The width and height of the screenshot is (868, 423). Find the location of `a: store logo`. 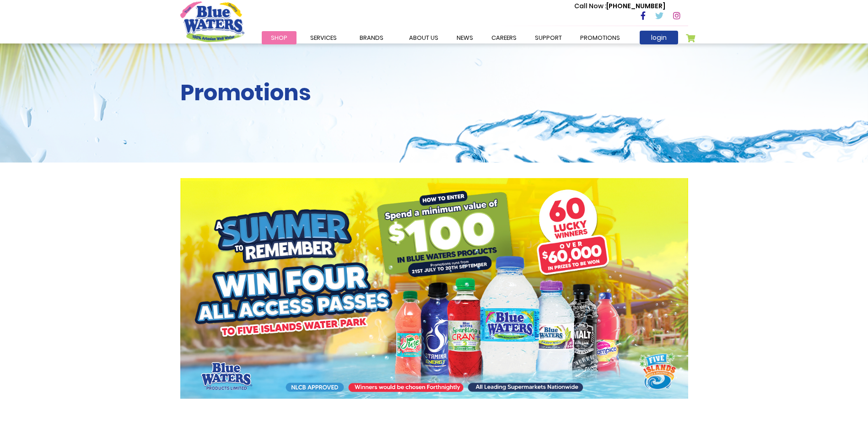

a: store logo is located at coordinates (212, 22).